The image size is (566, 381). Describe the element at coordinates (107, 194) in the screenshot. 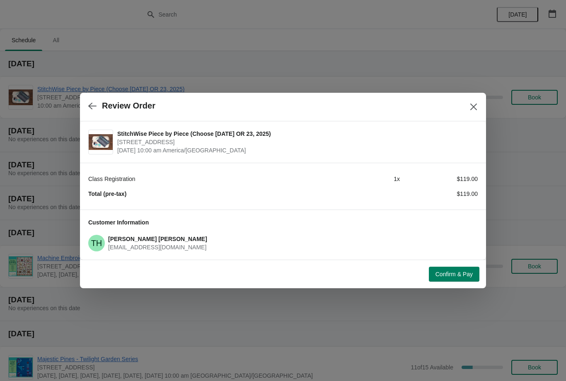

I see `strong: Total (pre-tax)` at that location.